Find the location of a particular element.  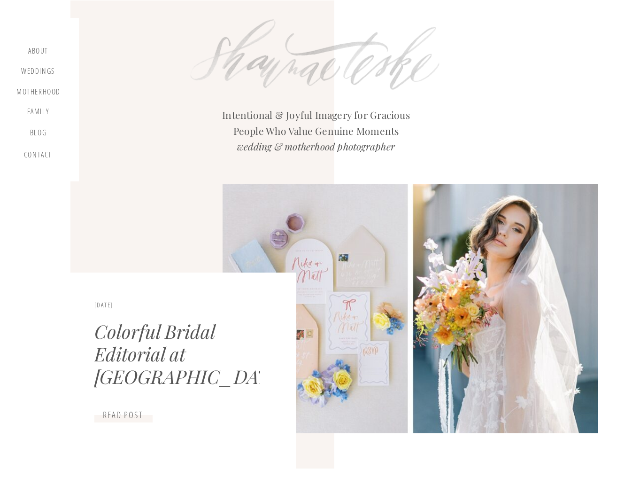

div: about is located at coordinates (38, 52).